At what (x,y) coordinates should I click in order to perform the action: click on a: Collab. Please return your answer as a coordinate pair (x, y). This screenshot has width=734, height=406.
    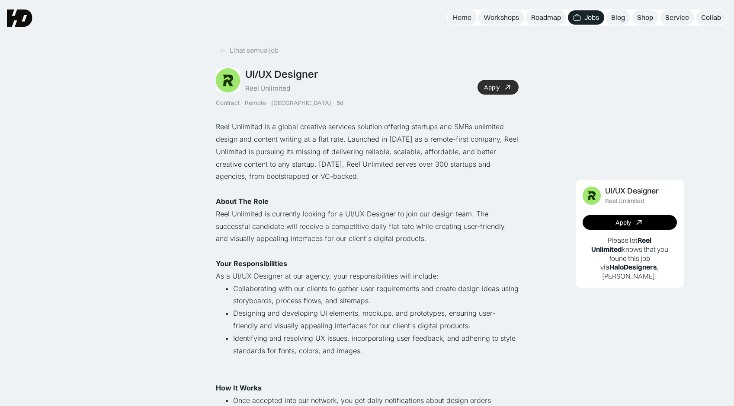
    Looking at the image, I should click on (711, 17).